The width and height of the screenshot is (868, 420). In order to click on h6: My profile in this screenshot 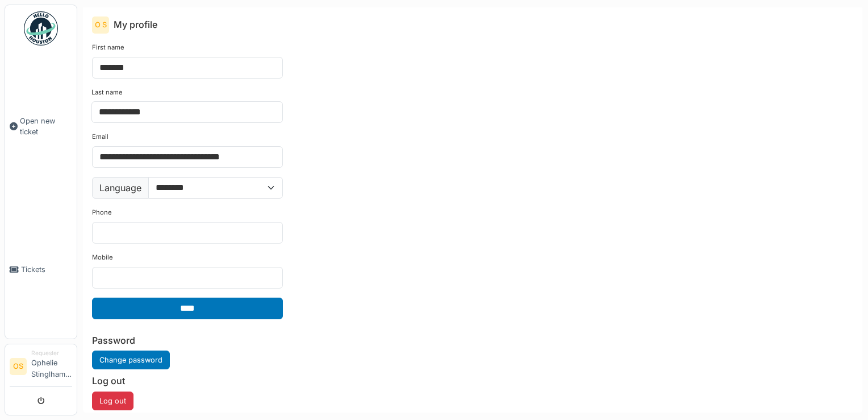, I will do `click(135, 24)`.